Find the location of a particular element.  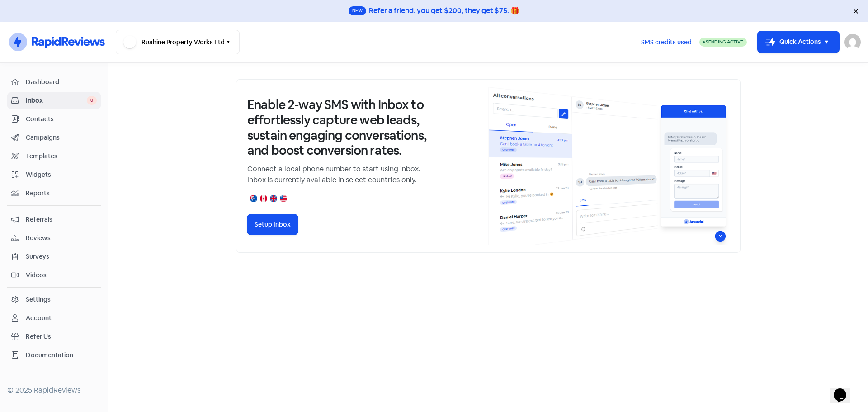

img: User is located at coordinates (853, 42).